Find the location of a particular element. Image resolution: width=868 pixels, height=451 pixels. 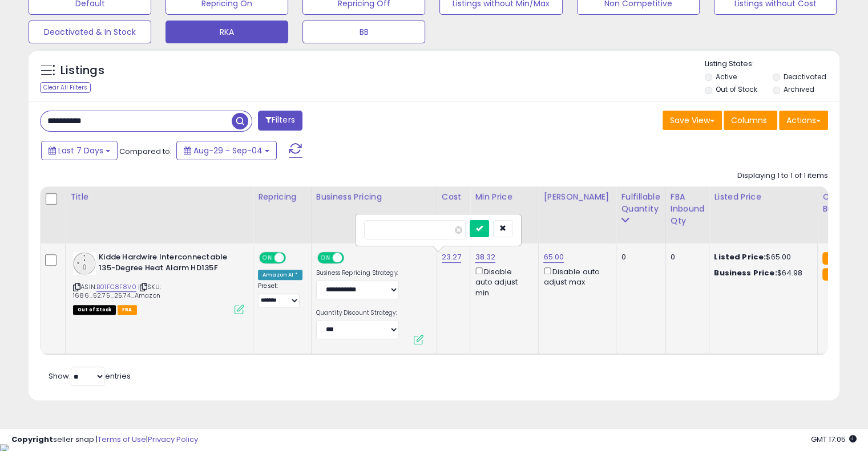

div: FBA inbound Qty is located at coordinates (688, 209).